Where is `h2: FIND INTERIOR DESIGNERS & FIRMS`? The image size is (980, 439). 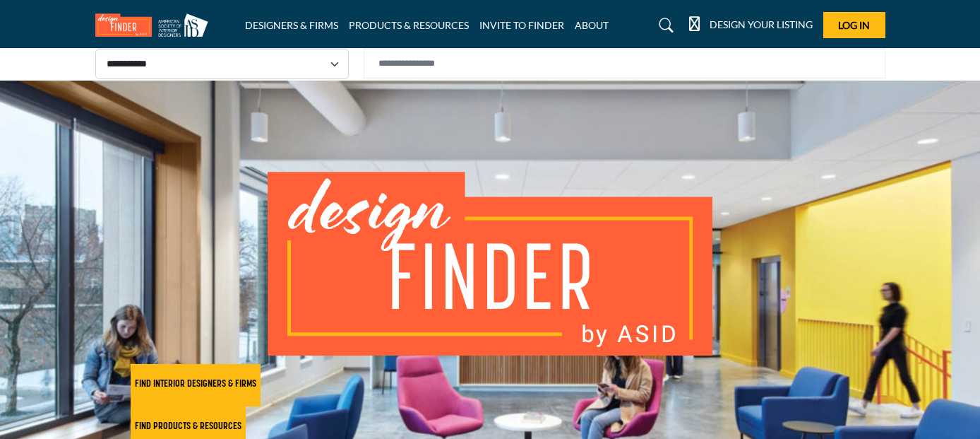 h2: FIND INTERIOR DESIGNERS & FIRMS is located at coordinates (196, 385).